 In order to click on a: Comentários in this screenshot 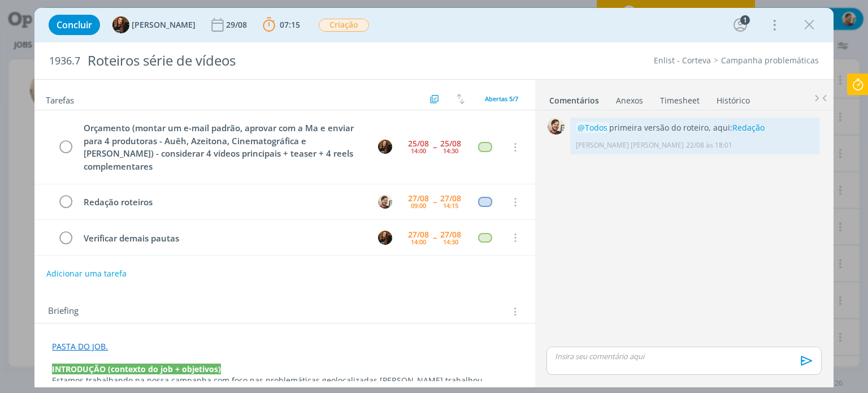, I will do `click(574, 98)`.